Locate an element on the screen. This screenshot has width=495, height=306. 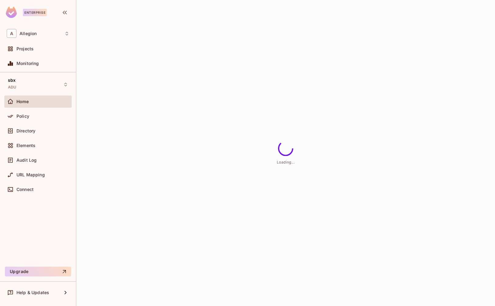
span: Audit Log is located at coordinates (27, 160).